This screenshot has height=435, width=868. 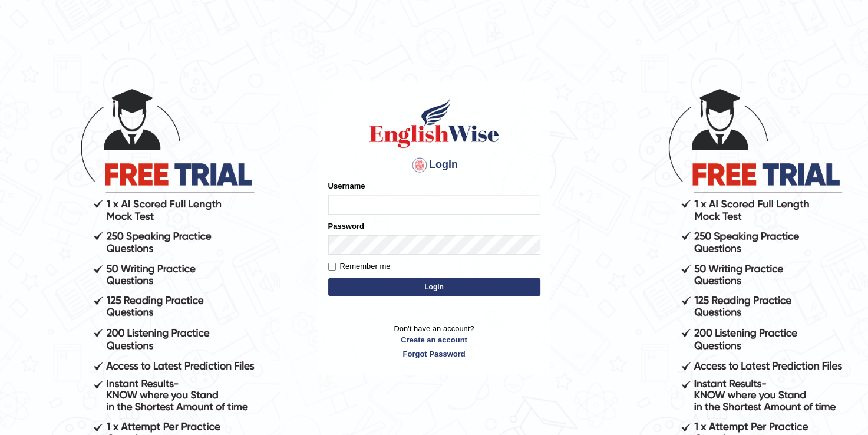 What do you see at coordinates (434, 287) in the screenshot?
I see `button: Login` at bounding box center [434, 287].